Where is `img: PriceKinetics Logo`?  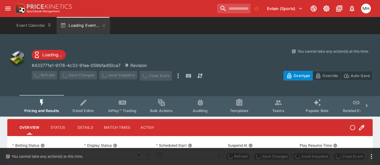
img: PriceKinetics Logo is located at coordinates (19, 9).